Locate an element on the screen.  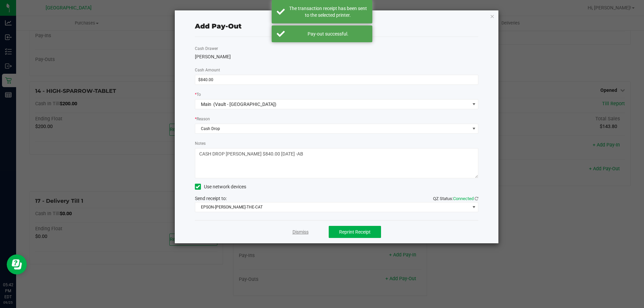
label: Notes is located at coordinates (200, 143).